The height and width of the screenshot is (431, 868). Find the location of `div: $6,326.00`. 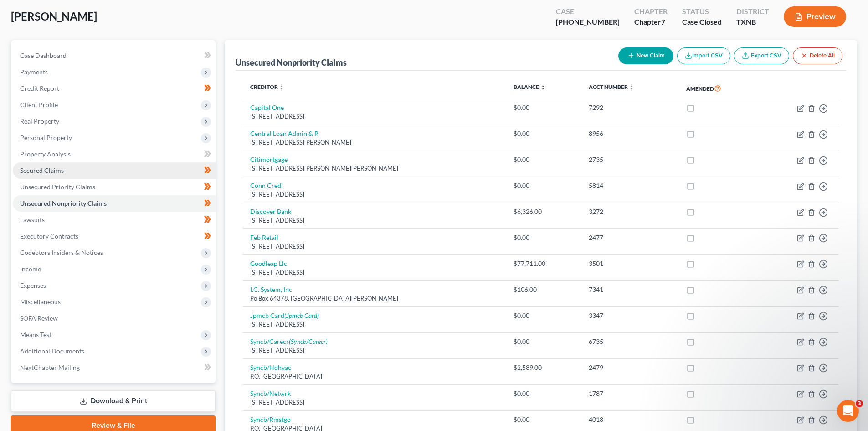

div: $6,326.00 is located at coordinates (544, 212).